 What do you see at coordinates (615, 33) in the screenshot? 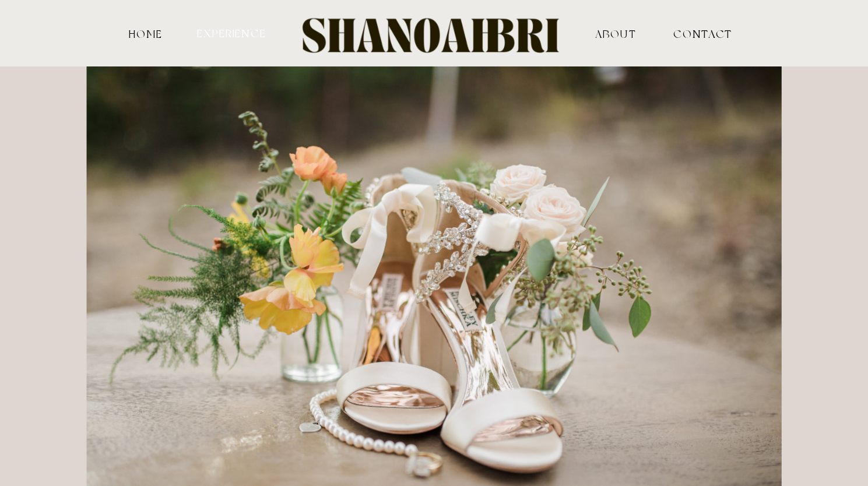
I see `nav: ABOUT` at bounding box center [615, 33].